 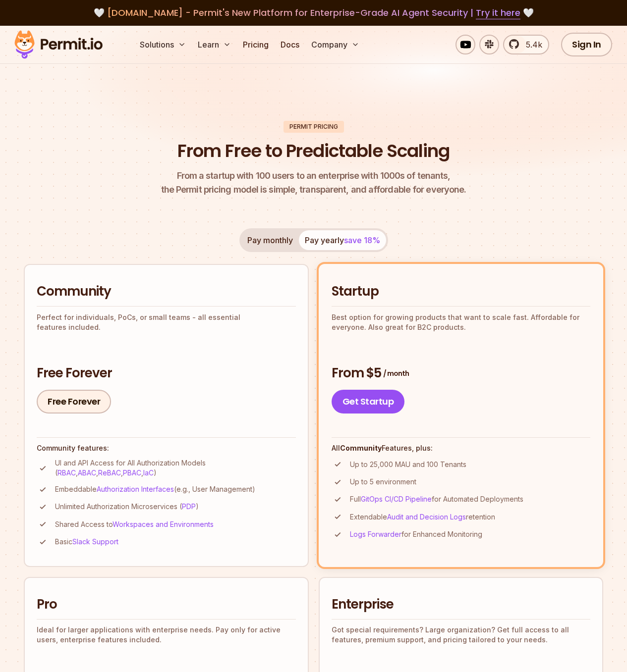 I want to click on p: Up to 25,000 MAU and 100 Tenants, so click(x=408, y=465).